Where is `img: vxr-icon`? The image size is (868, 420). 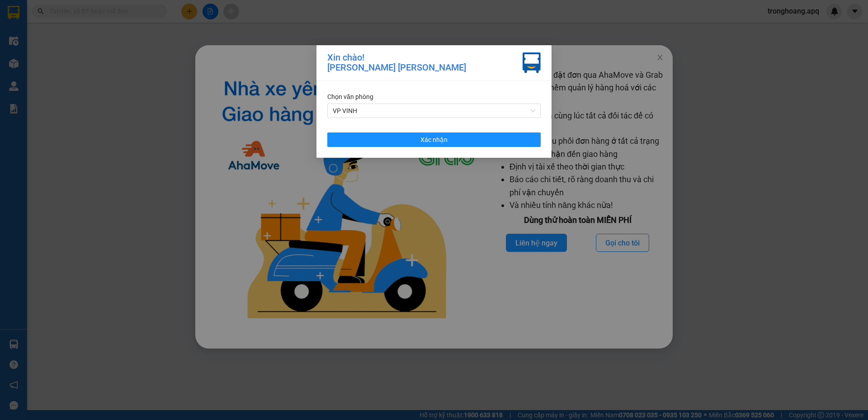
img: vxr-icon is located at coordinates (532, 63).